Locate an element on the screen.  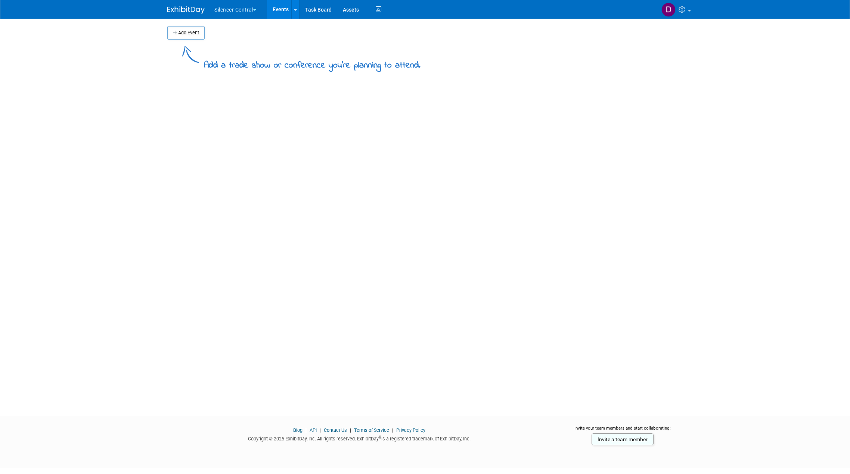
a: API is located at coordinates (313, 430).